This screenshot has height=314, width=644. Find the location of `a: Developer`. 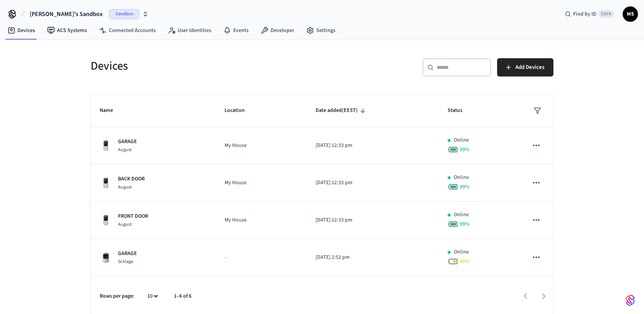

a: Developer is located at coordinates (277, 31).